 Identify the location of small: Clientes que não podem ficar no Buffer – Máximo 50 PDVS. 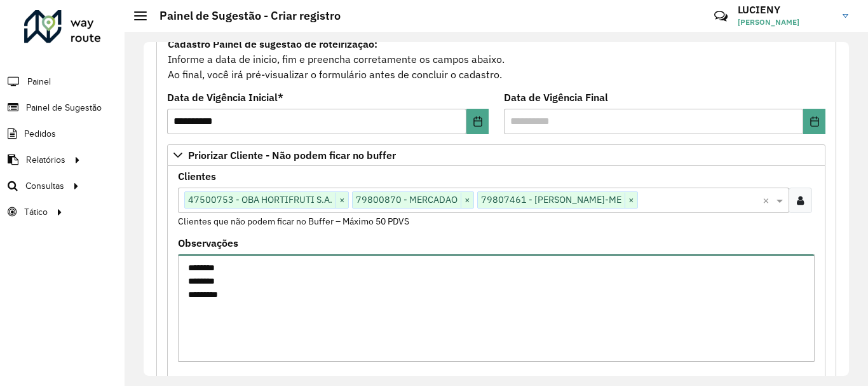
(293, 222).